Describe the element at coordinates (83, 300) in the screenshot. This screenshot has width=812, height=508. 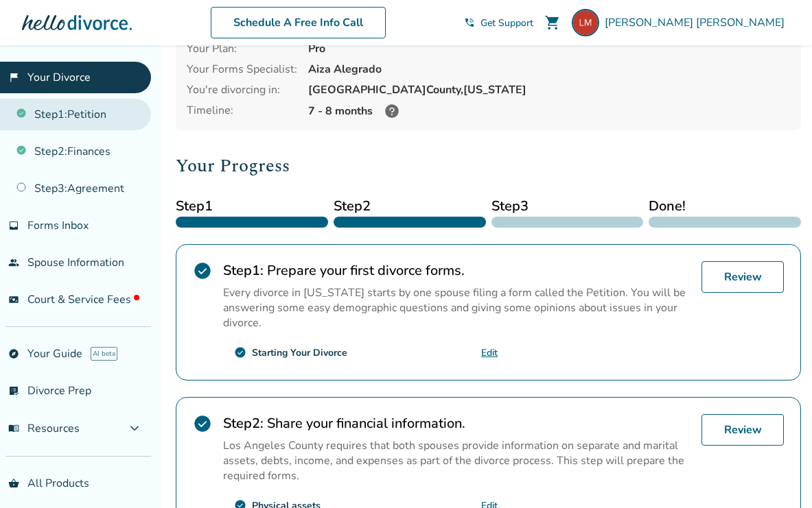
I see `span: Court & Service Fees` at that location.